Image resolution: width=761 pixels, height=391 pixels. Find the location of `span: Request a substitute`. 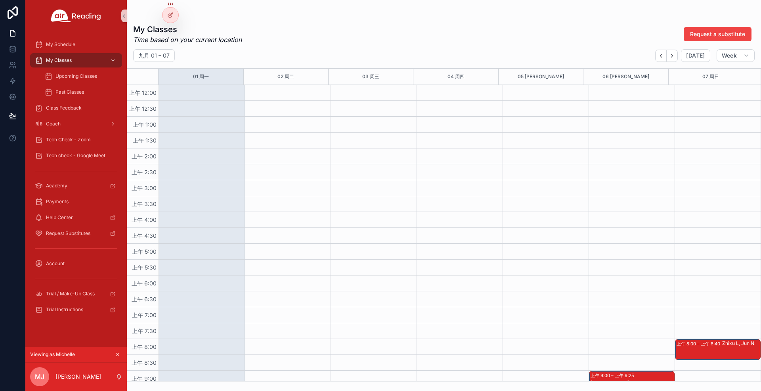

span: Request a substitute is located at coordinates (718, 34).